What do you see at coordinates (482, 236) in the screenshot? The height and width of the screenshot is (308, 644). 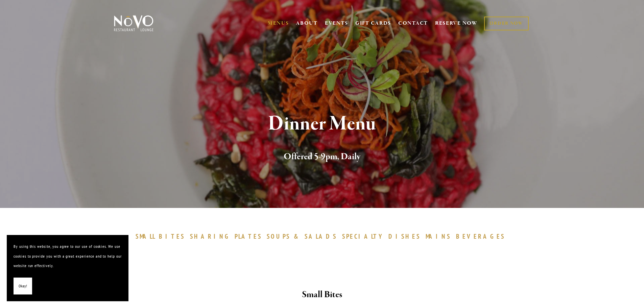 I see `a: BEVERAGES` at bounding box center [482, 236].